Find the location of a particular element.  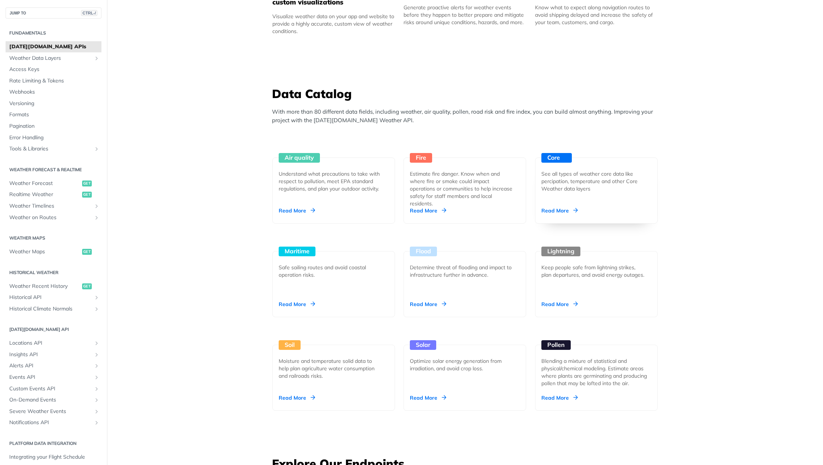

div: Visualize weather data on your app and website to provide a highly accurate, custom view of weath... is located at coordinates (334, 24).